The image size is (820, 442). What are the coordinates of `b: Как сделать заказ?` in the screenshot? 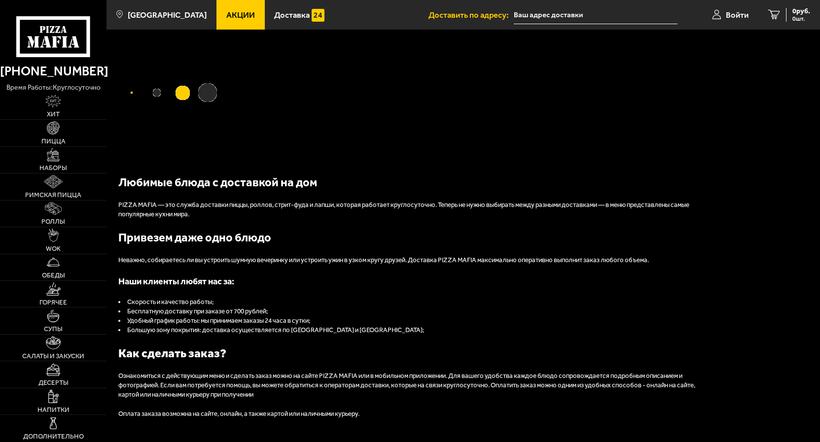 It's located at (172, 353).